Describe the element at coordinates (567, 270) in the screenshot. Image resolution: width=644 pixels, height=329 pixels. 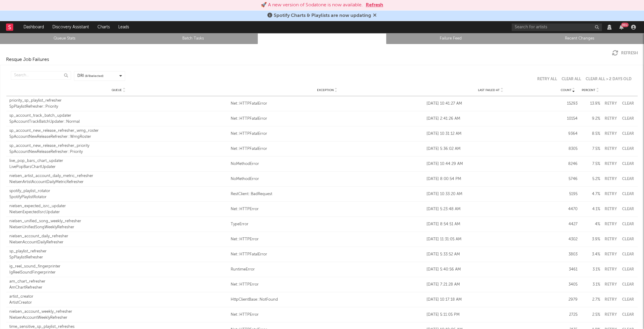
I see `div: 3461` at that location.